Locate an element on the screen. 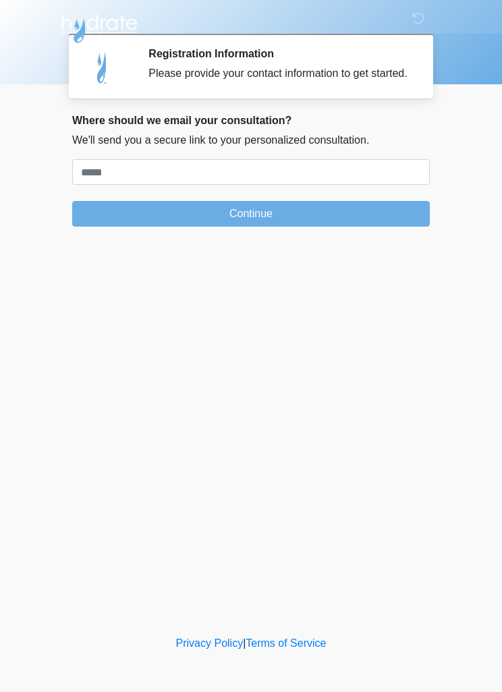 The image size is (502, 692). div: Please provide your contact information to get started. is located at coordinates (279, 74).